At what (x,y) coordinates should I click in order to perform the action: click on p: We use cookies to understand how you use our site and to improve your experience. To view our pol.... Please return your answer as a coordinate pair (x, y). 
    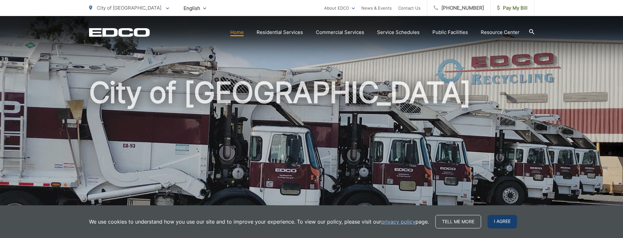
    Looking at the image, I should click on (259, 221).